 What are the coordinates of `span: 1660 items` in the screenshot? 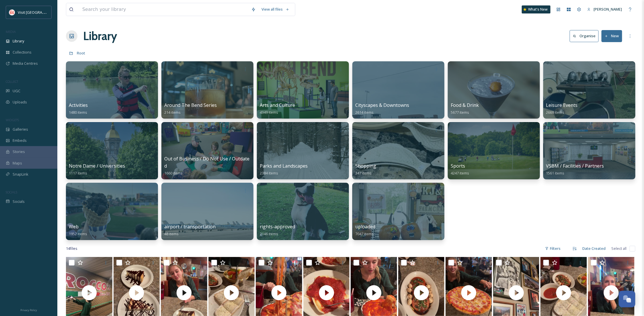 It's located at (174, 173).